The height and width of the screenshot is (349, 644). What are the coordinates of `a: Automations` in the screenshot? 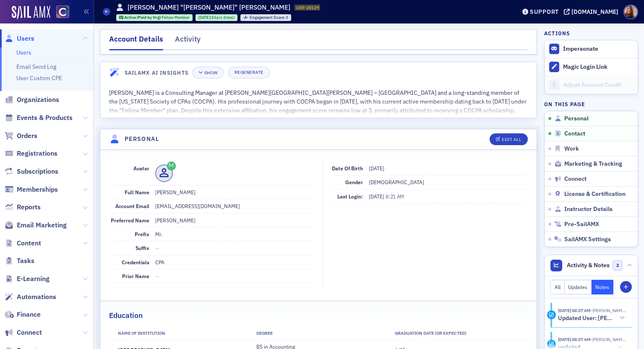 It's located at (30, 297).